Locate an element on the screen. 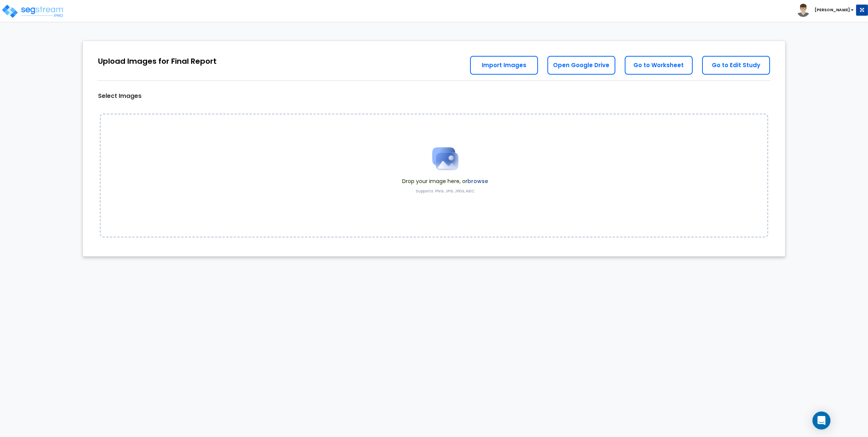 The image size is (868, 437). a: Go to Edit Study is located at coordinates (736, 65).